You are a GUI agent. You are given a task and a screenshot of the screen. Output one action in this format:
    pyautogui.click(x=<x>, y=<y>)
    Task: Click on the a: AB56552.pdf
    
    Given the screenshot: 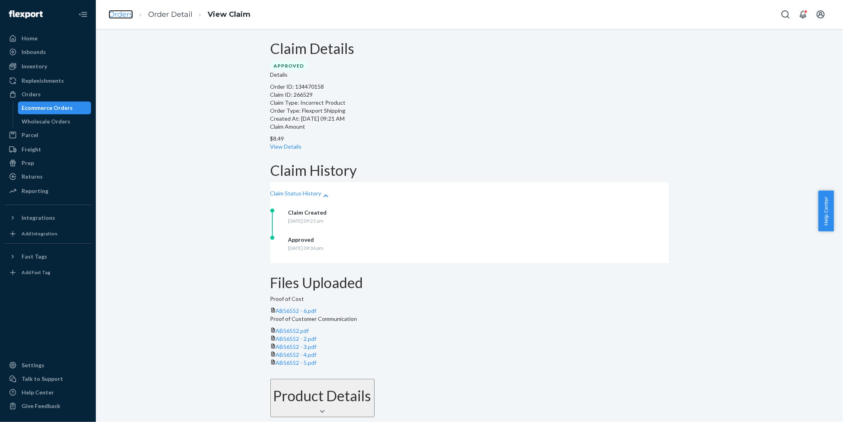 What is the action you would take?
    pyautogui.click(x=292, y=330)
    